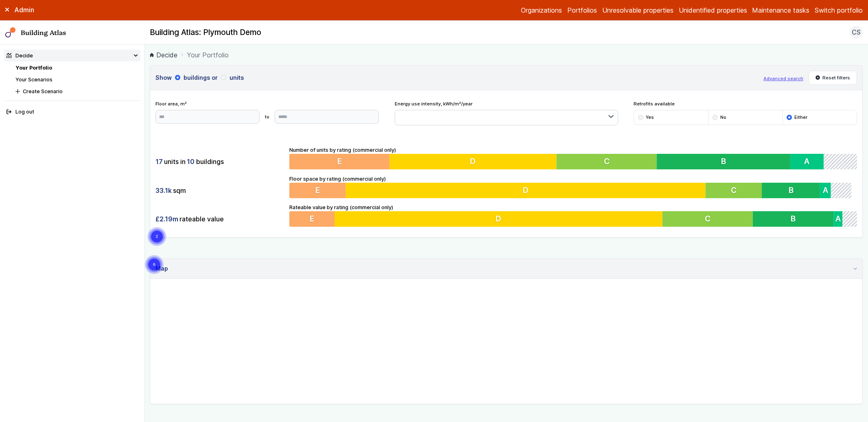 The width and height of the screenshot is (868, 422). Describe the element at coordinates (72, 111) in the screenshot. I see `button: Log out` at that location.